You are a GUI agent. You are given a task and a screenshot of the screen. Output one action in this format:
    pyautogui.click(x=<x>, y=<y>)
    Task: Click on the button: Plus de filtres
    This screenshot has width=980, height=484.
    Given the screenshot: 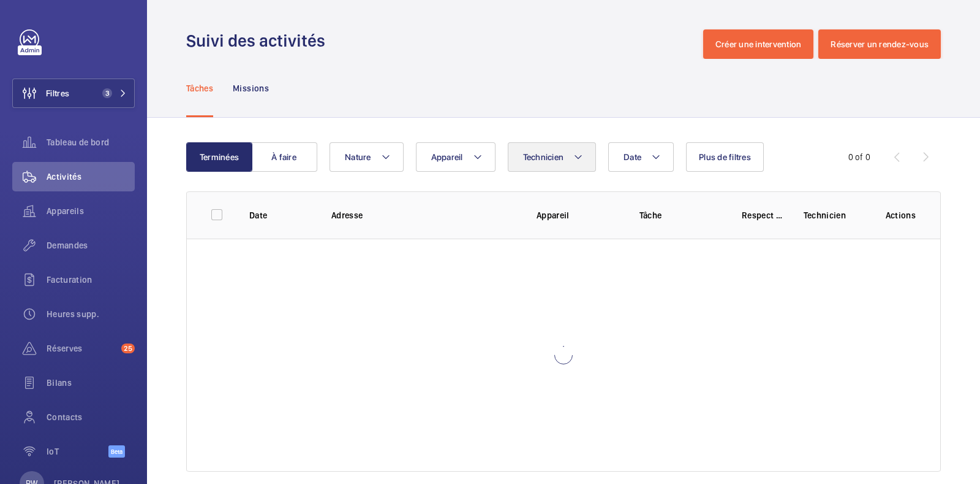 What is the action you would take?
    pyautogui.click(x=724, y=157)
    